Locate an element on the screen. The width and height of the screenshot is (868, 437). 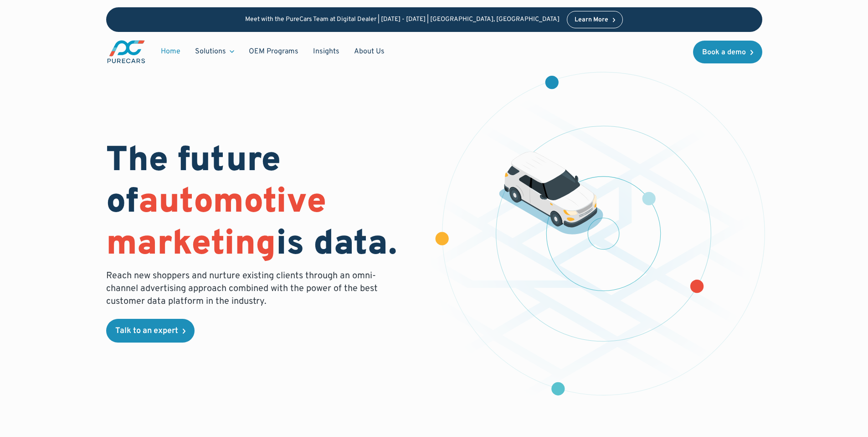
div: Book a demo is located at coordinates (724, 53).